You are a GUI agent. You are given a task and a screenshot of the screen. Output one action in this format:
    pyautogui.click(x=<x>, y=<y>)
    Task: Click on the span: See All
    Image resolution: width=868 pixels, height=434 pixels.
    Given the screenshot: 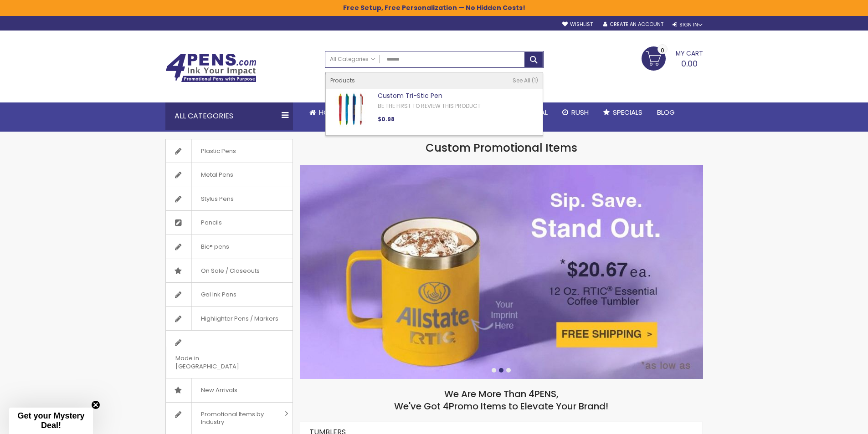 What is the action you would take?
    pyautogui.click(x=522, y=80)
    